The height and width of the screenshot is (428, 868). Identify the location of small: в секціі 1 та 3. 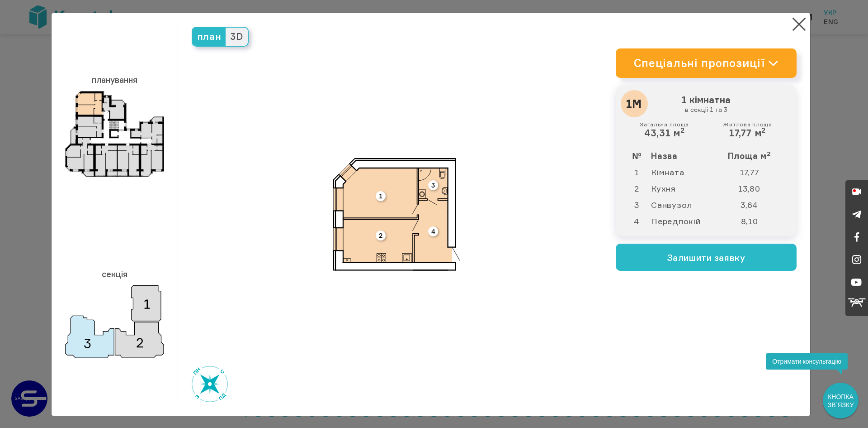
(706, 110).